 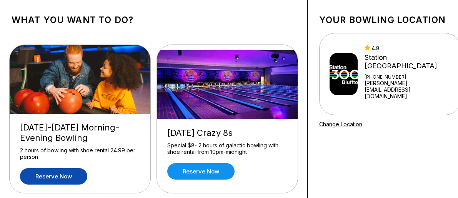 I want to click on img: Friday-Sunday Morning-Evening Bowling, so click(x=80, y=80).